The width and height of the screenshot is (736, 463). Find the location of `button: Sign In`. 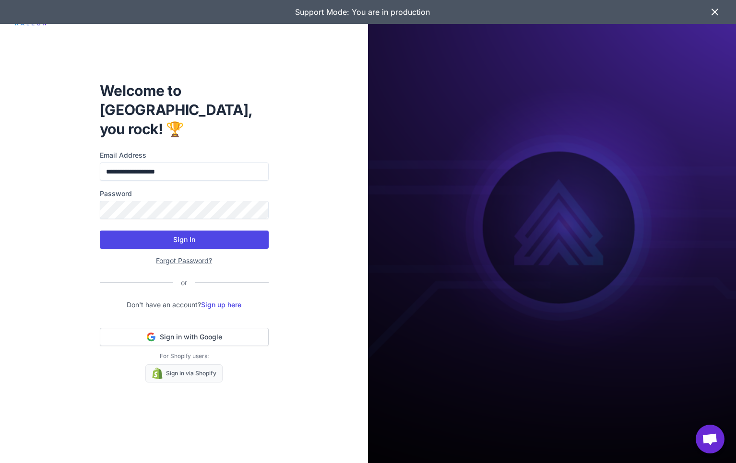

button: Sign In is located at coordinates (184, 240).